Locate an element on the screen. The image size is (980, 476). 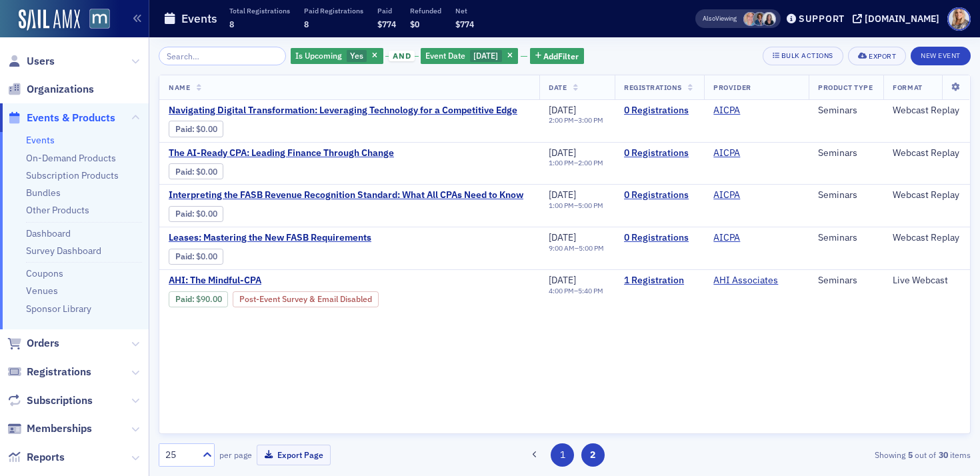
strong: 30 is located at coordinates (943, 455).